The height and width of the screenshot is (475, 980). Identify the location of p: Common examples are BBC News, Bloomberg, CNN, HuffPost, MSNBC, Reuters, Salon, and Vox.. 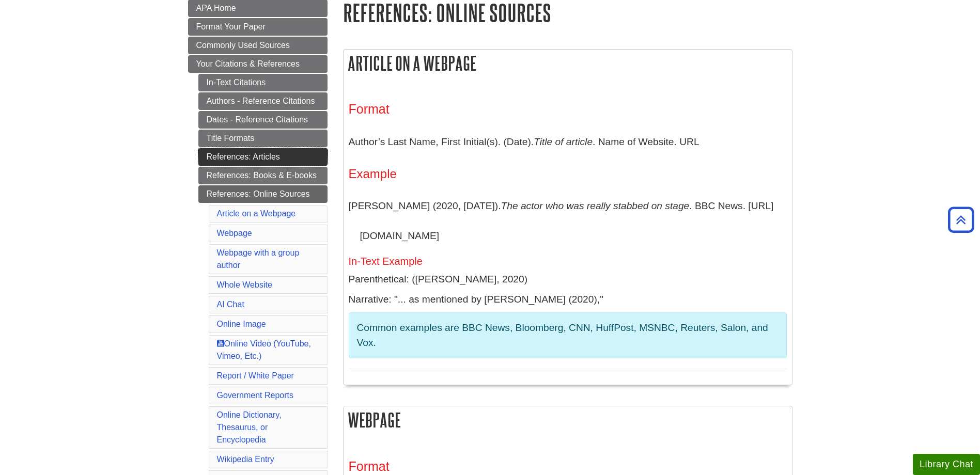
(568, 336).